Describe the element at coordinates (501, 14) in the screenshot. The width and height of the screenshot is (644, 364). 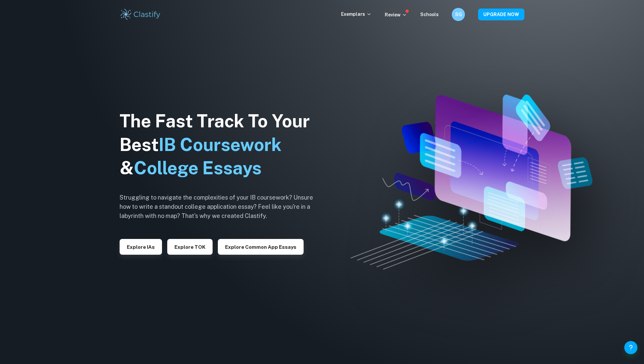
I see `button: UPGRADE NOW` at that location.